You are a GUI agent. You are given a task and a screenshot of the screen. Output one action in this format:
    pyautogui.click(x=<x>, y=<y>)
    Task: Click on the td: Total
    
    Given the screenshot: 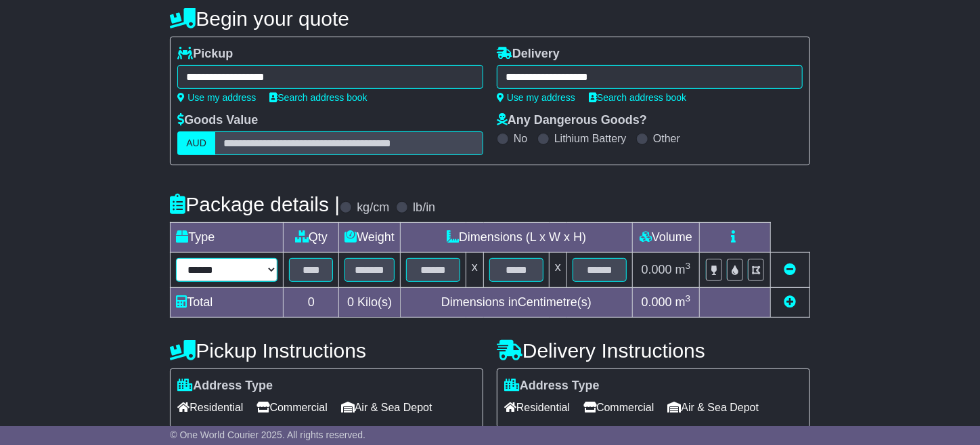 What is the action you would take?
    pyautogui.click(x=227, y=302)
    